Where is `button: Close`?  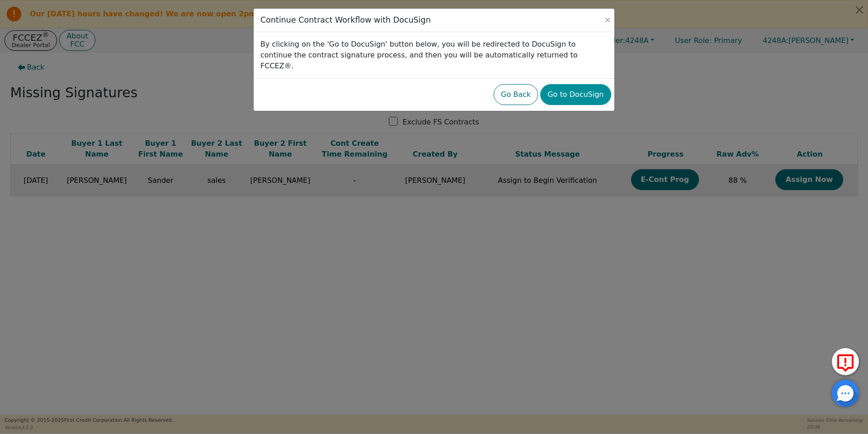
button: Close is located at coordinates (608, 20).